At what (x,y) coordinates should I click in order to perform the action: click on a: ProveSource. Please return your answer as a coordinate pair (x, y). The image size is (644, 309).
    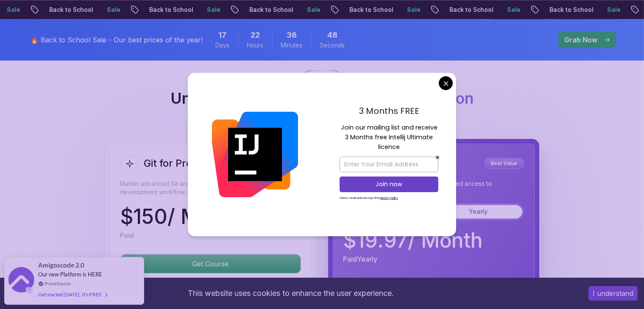
    Looking at the image, I should click on (58, 283).